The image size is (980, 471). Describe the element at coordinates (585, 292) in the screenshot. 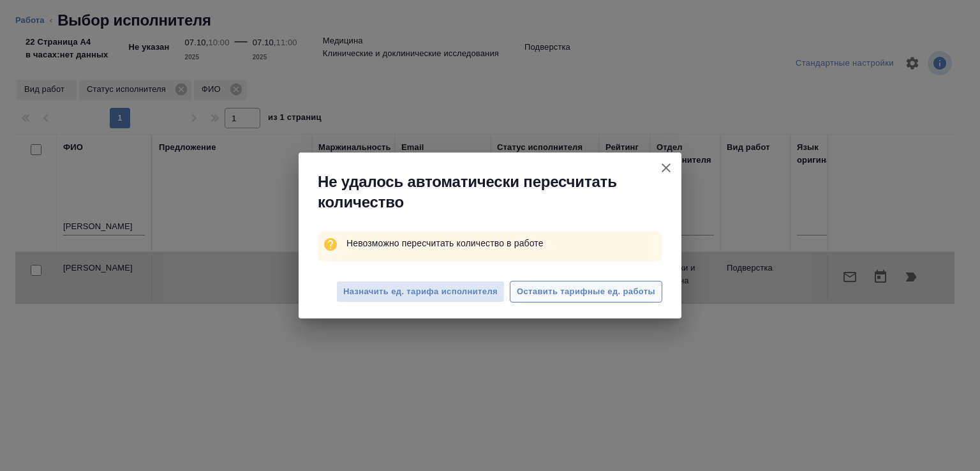

I see `button: Оставить тарифные ед. работы` at that location.